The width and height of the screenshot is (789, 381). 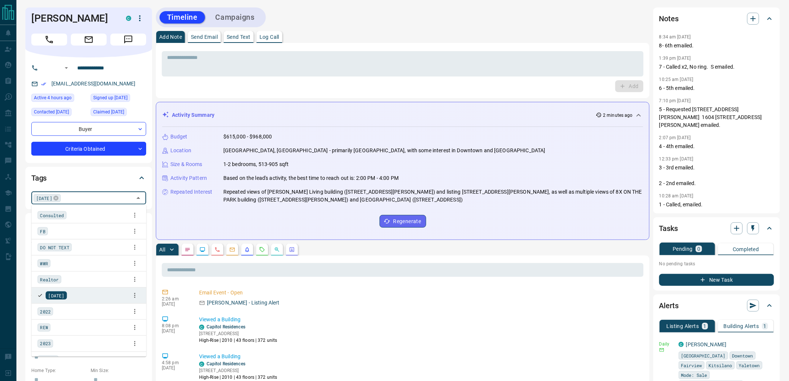 I want to click on div: Activity Summary2 minutes ago, so click(x=403, y=115).